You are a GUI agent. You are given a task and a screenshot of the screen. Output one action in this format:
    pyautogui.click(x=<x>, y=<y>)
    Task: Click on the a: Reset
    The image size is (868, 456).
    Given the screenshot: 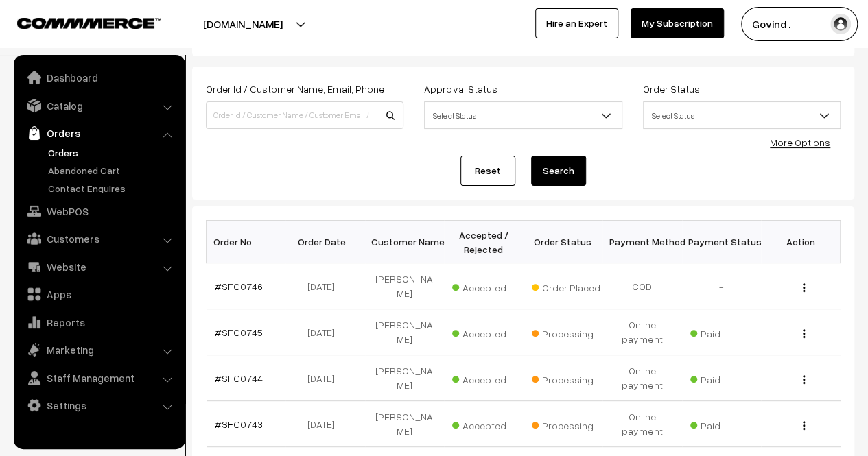 What is the action you would take?
    pyautogui.click(x=488, y=171)
    